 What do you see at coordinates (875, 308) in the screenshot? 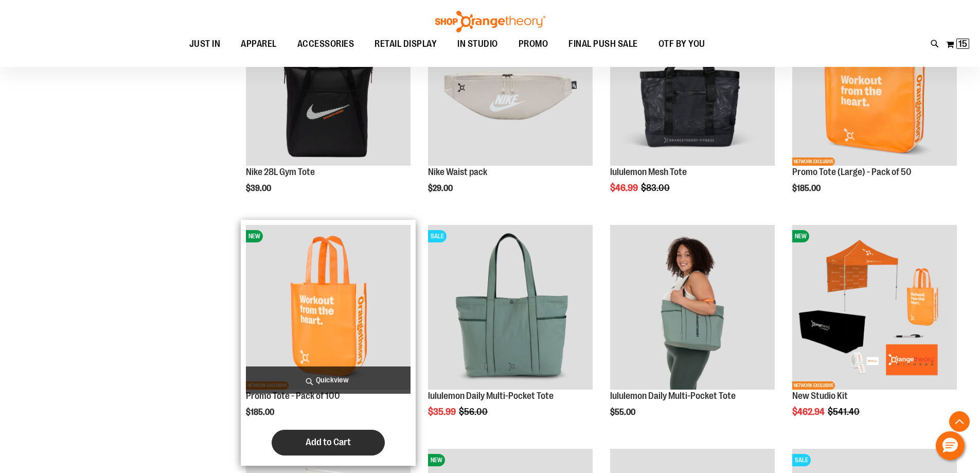
I see `img: New Studio Kit` at bounding box center [875, 308].